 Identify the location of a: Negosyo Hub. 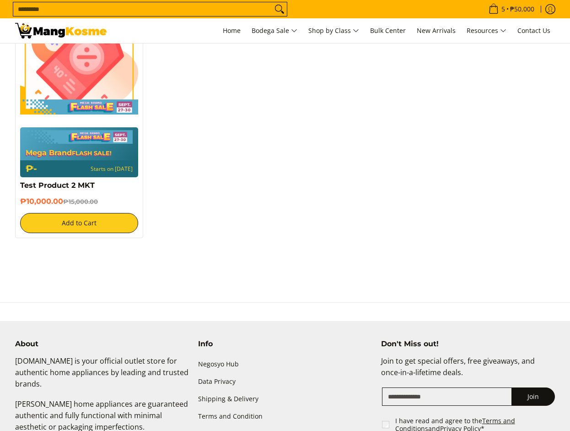
(285, 364).